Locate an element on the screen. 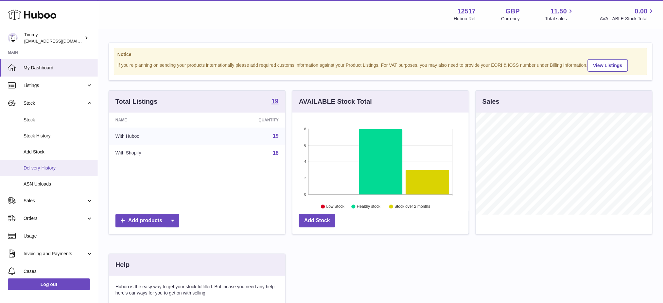 Image resolution: width=663 pixels, height=303 pixels. span: My Dashboard is located at coordinates (58, 68).